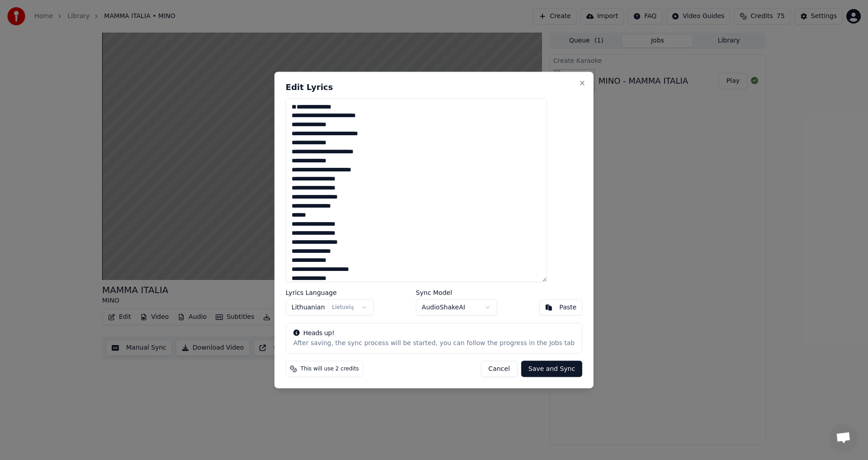 Image resolution: width=868 pixels, height=460 pixels. Describe the element at coordinates (456, 292) in the screenshot. I see `label: Sync Model` at that location.